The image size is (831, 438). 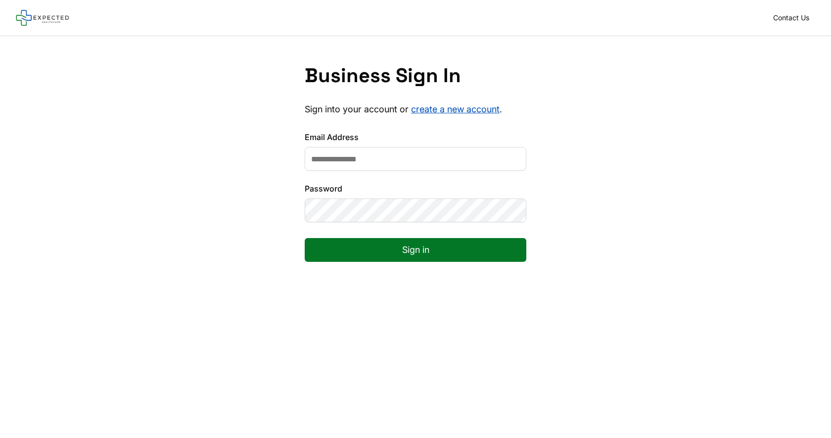 What do you see at coordinates (416, 76) in the screenshot?
I see `h1: Business Sign In` at bounding box center [416, 76].